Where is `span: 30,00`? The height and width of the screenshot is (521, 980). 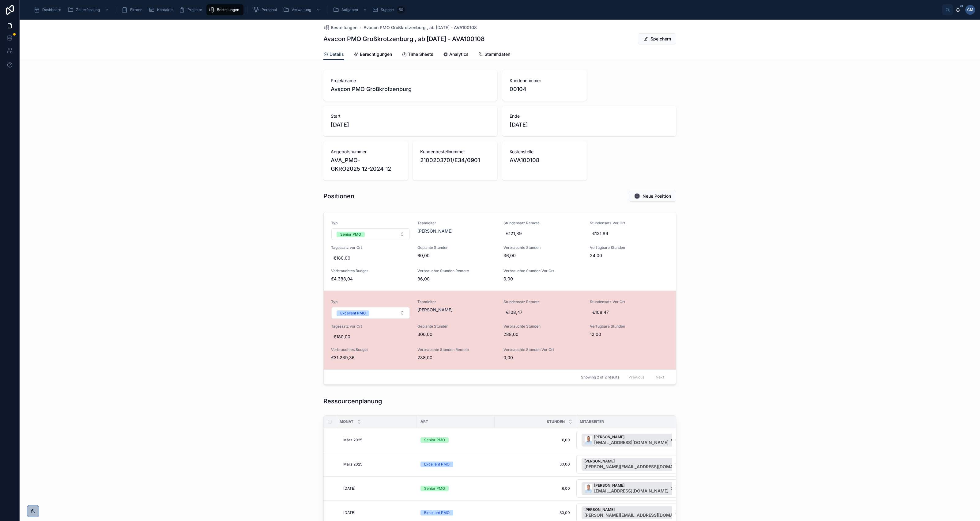 span: 30,00 is located at coordinates (535, 464).